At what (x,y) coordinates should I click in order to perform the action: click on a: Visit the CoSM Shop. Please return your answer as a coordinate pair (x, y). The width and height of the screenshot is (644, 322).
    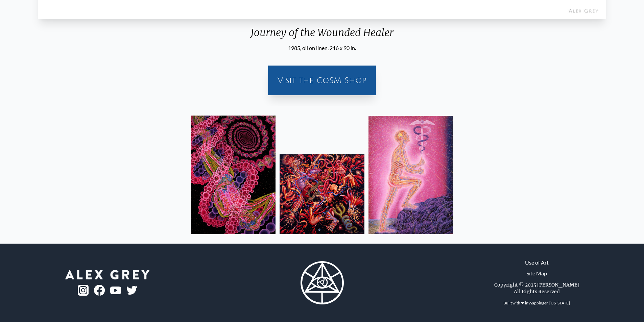
    Looking at the image, I should click on (322, 80).